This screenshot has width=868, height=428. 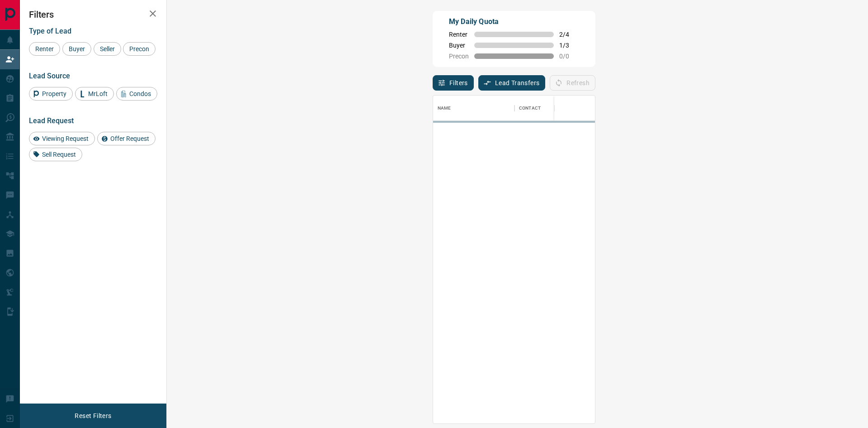 I want to click on span: Lead Source, so click(x=49, y=75).